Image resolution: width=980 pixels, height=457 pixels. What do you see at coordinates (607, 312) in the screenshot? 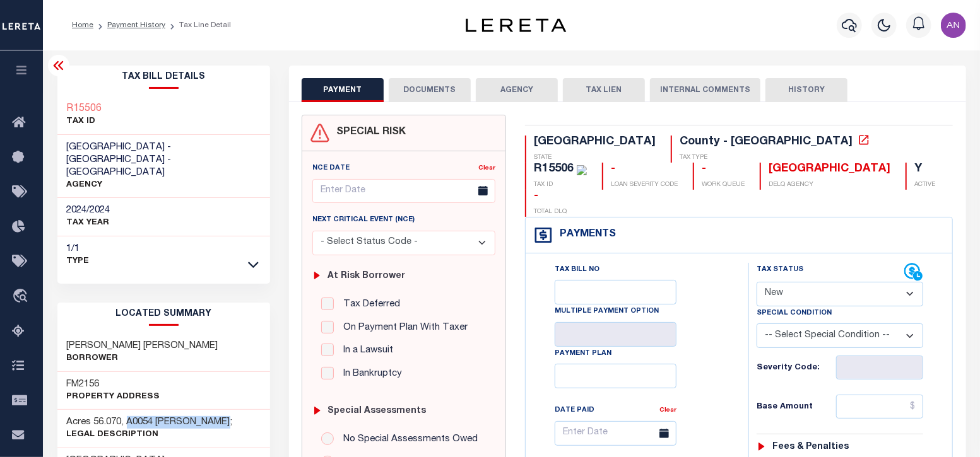
I see `label: Multiple Payment Option` at bounding box center [607, 312].